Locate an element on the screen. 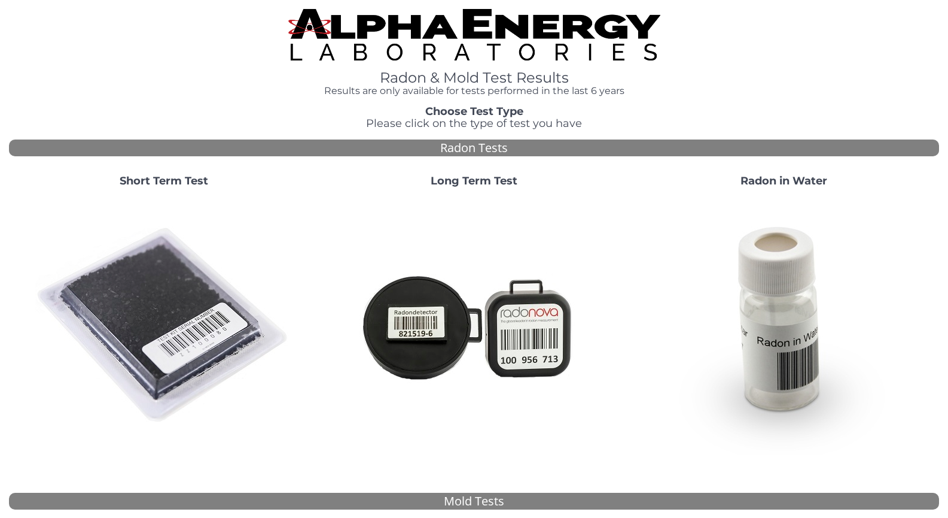 The image size is (948, 518). h1: Radon & Mold Test Results is located at coordinates (474, 78).